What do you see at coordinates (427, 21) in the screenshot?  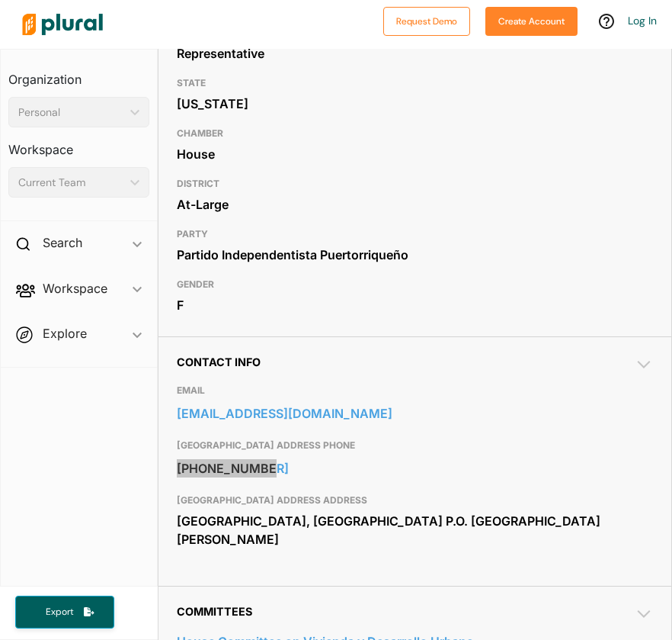 I see `button: Request Demo` at bounding box center [427, 21].